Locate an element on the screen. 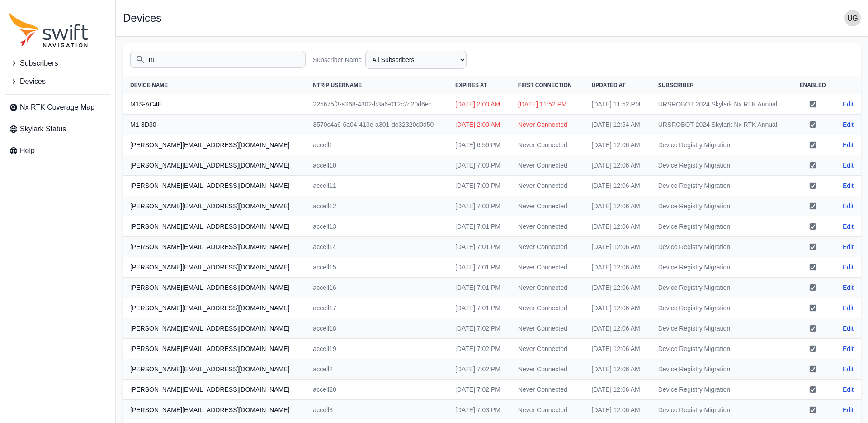 Image resolution: width=868 pixels, height=423 pixels. th: NTRIP Username is located at coordinates (377, 85).